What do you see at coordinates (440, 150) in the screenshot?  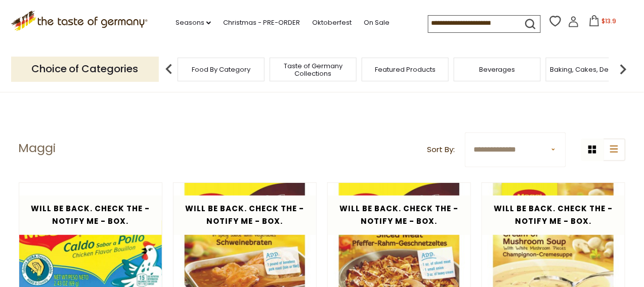 I see `label: Sort By:` at bounding box center [440, 150].